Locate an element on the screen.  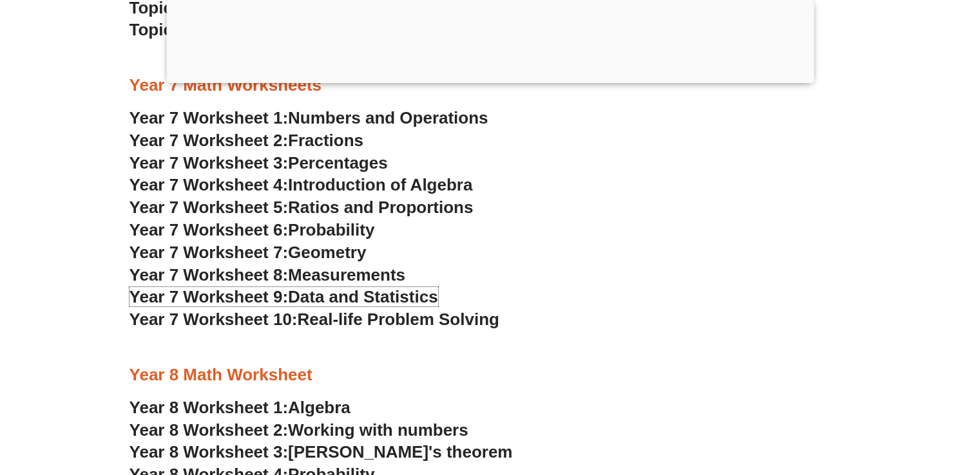
span: Topic 16: is located at coordinates (166, 29).